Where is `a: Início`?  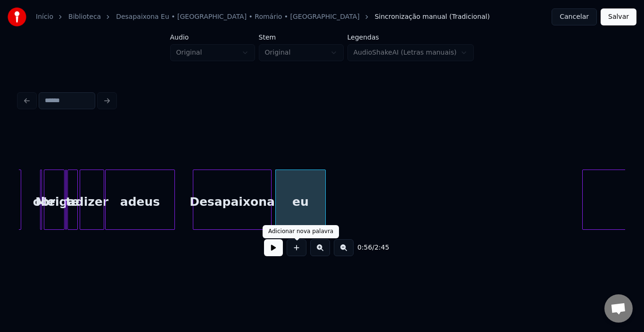
a: Início is located at coordinates (45, 17).